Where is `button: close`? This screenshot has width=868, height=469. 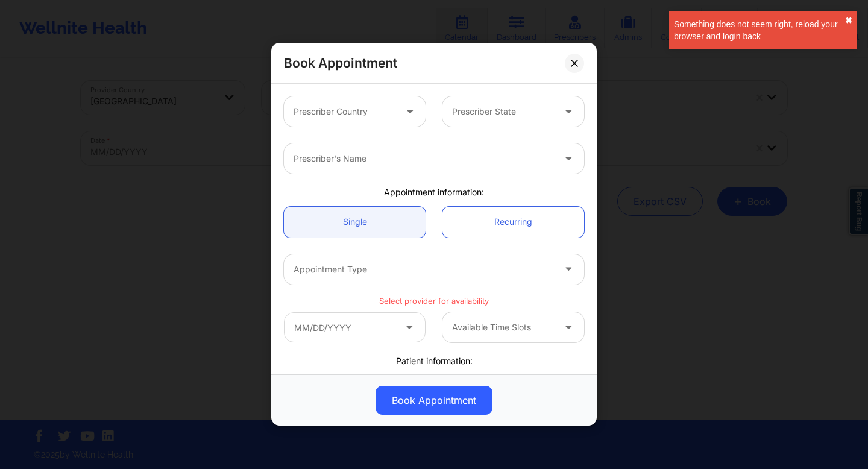 button: close is located at coordinates (849, 21).